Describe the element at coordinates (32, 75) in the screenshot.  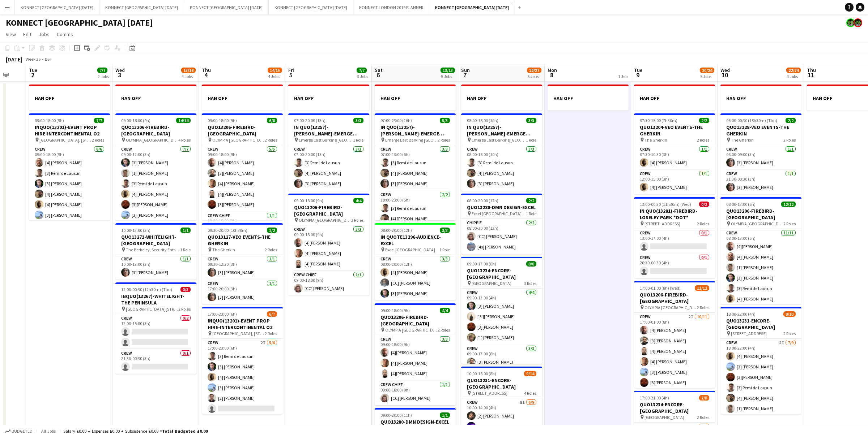
I see `span: 2` at that location.